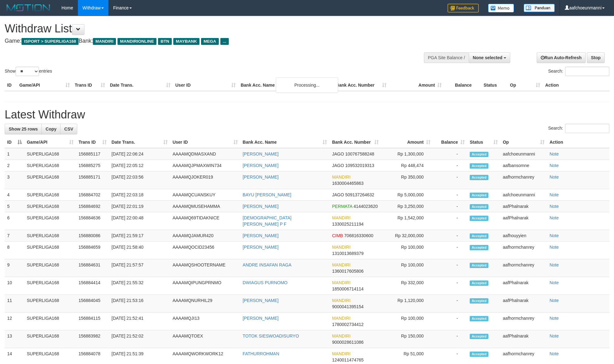  What do you see at coordinates (407, 268) in the screenshot?
I see `td: Rp 100,000` at bounding box center [407, 268].